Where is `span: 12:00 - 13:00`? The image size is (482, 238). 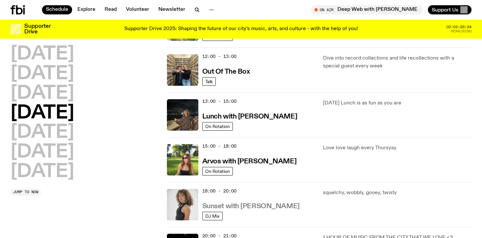 span: 12:00 - 13:00 is located at coordinates (219, 56).